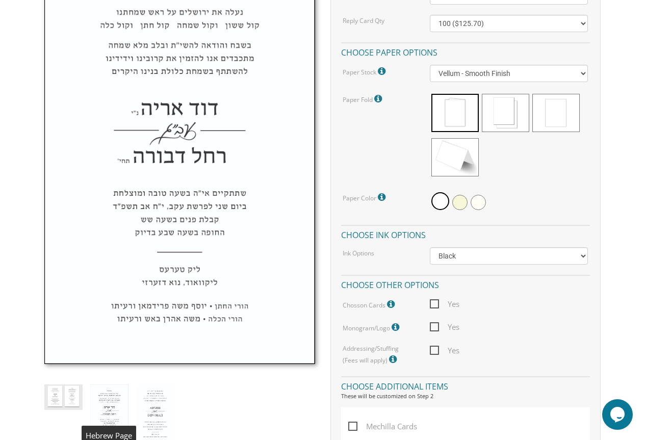 Image resolution: width=645 pixels, height=440 pixels. What do you see at coordinates (370, 304) in the screenshot?
I see `label: Chosson Cards` at bounding box center [370, 304].